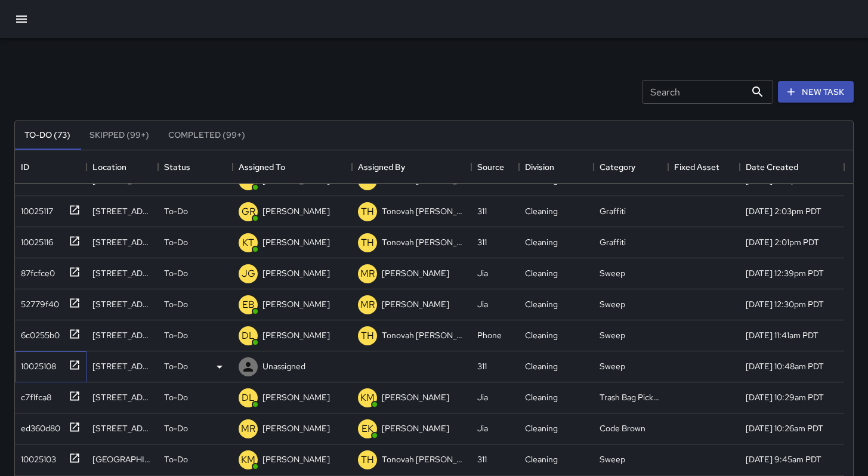  Describe the element at coordinates (249, 274) in the screenshot. I see `p: JG` at that location.